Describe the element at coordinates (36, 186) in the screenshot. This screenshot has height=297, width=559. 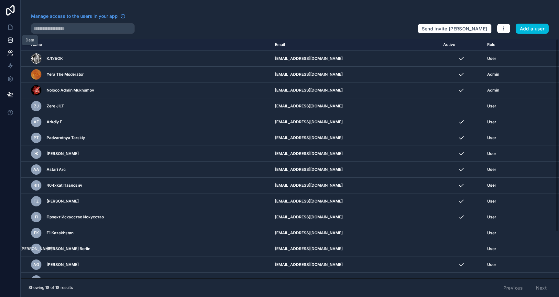
I see `span: 4П` at that location.